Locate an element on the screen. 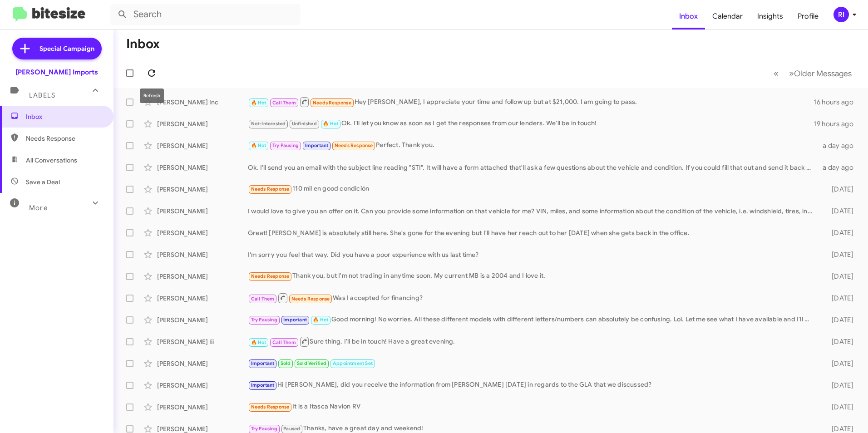  div: 16 hours ago is located at coordinates (837, 102).